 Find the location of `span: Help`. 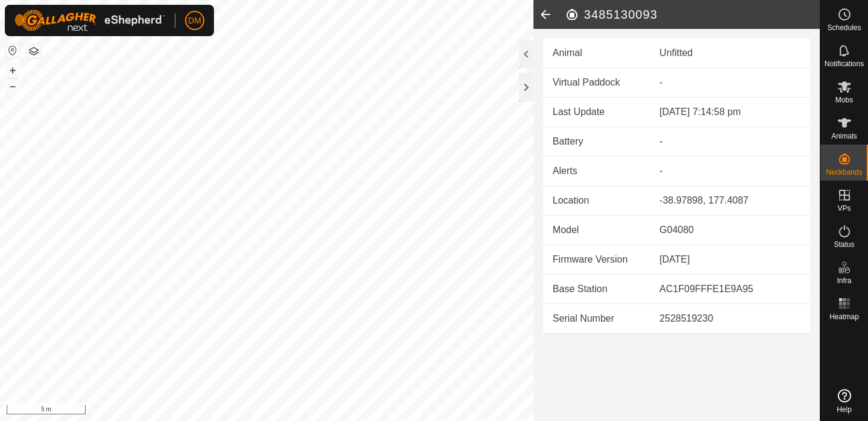

span: Help is located at coordinates (844, 410).